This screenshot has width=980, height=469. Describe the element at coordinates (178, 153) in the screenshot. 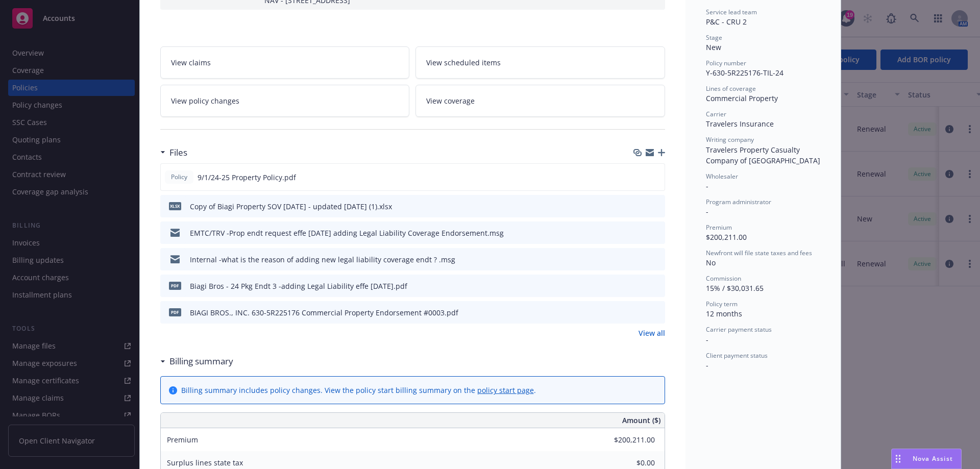

I see `h3: Files` at that location.